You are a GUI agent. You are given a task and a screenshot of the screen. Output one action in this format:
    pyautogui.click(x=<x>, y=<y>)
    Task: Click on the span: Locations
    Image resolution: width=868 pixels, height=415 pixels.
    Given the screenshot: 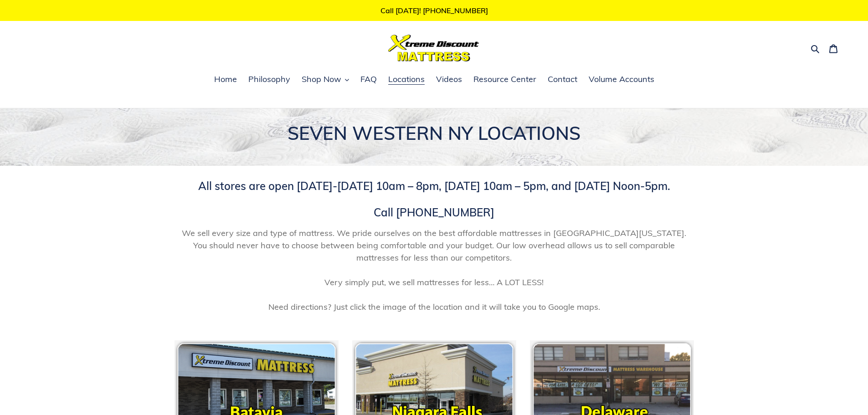 What is the action you would take?
    pyautogui.click(x=407, y=79)
    